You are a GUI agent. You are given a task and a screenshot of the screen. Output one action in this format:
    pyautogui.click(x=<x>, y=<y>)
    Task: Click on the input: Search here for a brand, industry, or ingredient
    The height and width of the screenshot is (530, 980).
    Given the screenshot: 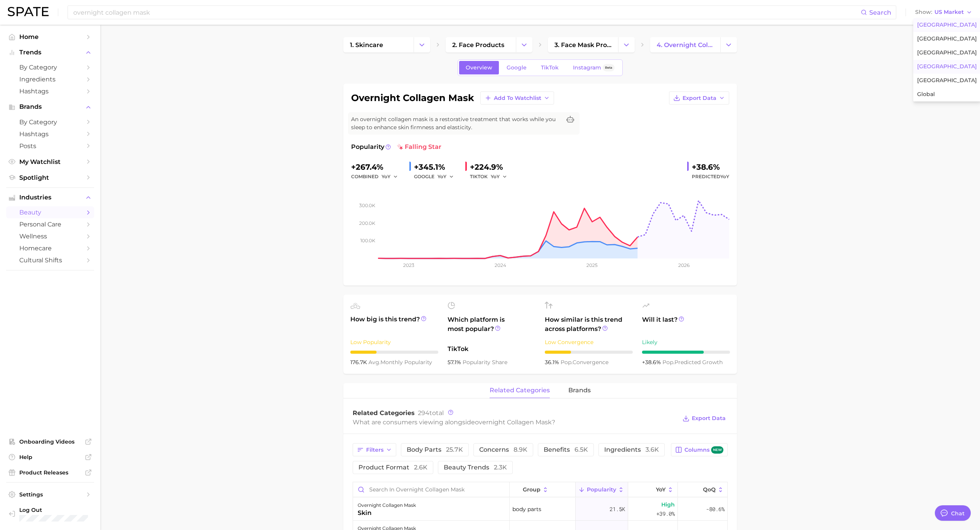 What is the action you would take?
    pyautogui.click(x=466, y=13)
    